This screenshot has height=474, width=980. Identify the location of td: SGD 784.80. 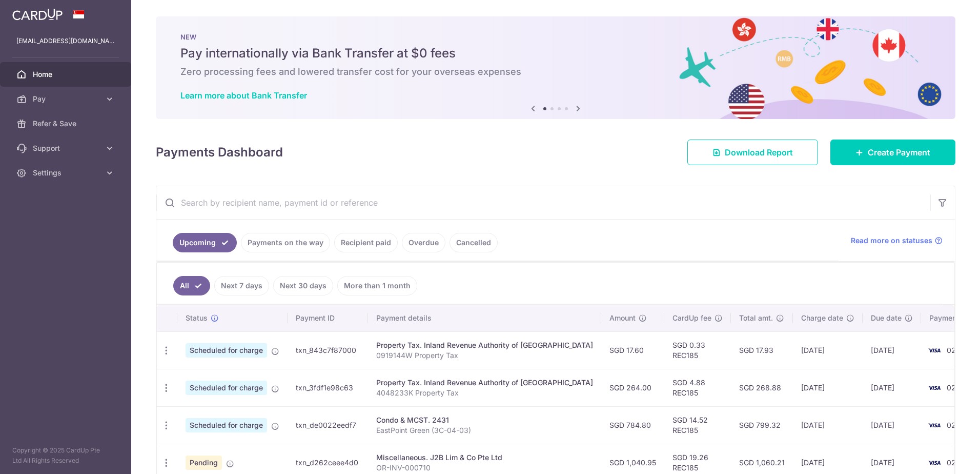
(633, 425).